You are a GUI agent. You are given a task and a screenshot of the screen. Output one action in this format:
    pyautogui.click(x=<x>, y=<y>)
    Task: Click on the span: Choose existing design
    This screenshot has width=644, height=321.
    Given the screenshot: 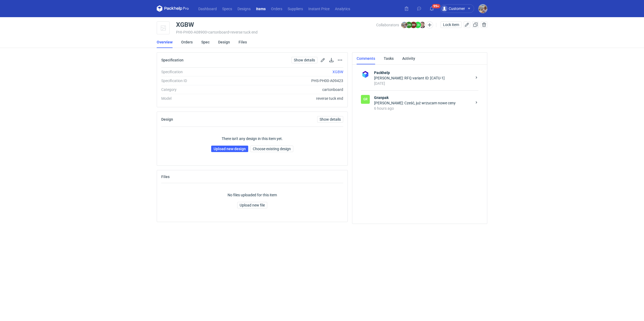 What is the action you would take?
    pyautogui.click(x=272, y=149)
    